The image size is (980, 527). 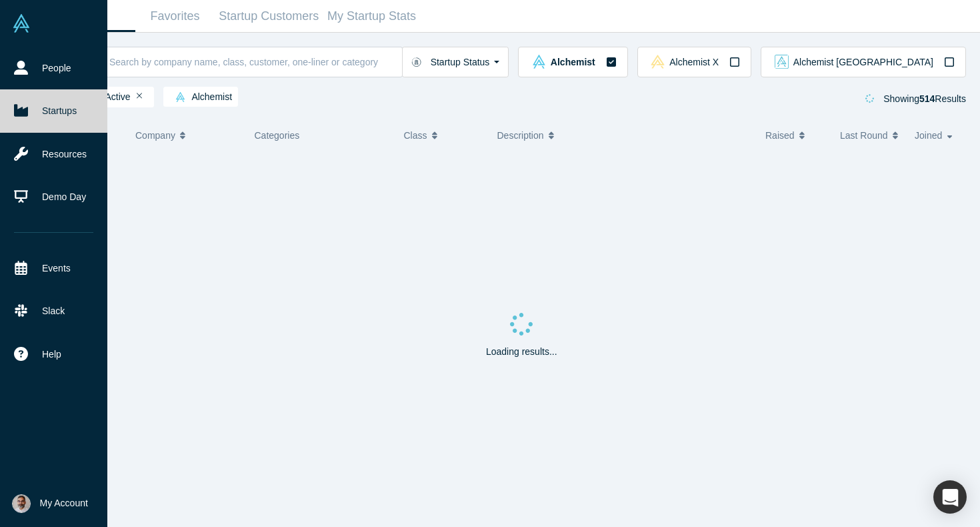 I want to click on button: Startup Status, so click(x=455, y=62).